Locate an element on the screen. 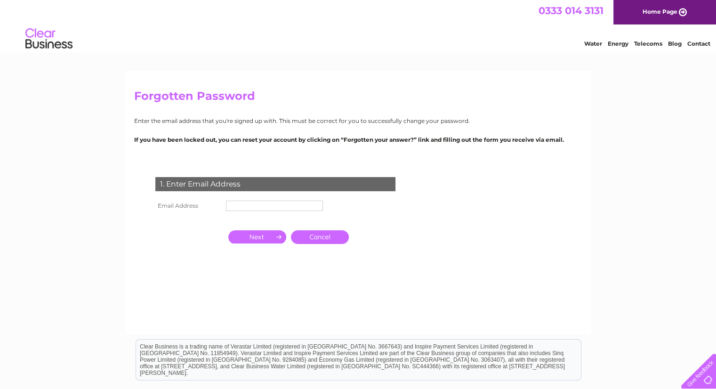 The height and width of the screenshot is (389, 716). p: Enter the email address that you're signed up with. This must be correct for you to successfully ... is located at coordinates (358, 121).